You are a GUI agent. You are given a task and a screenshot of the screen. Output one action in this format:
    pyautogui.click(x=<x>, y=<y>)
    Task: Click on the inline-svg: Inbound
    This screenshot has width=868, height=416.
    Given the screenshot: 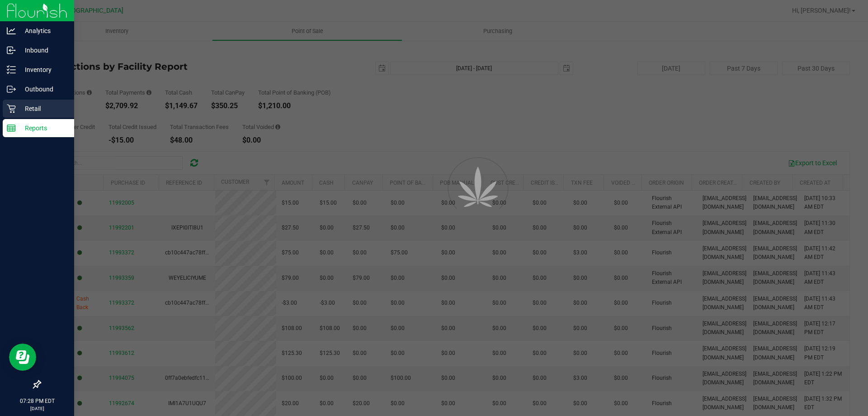 What is the action you would take?
    pyautogui.click(x=11, y=50)
    